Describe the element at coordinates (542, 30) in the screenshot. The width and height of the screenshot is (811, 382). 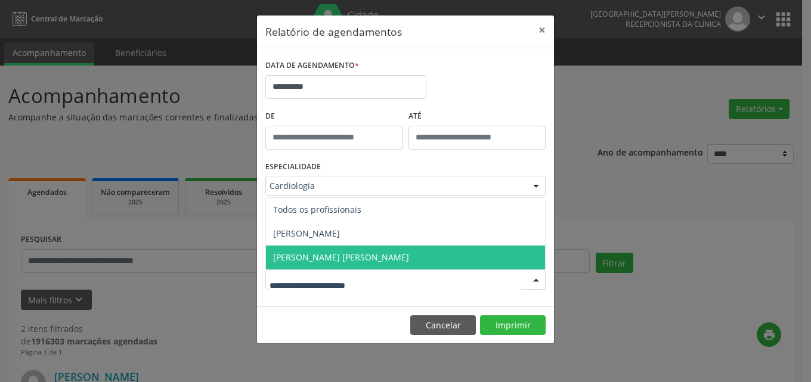
I see `button: Close` at that location.